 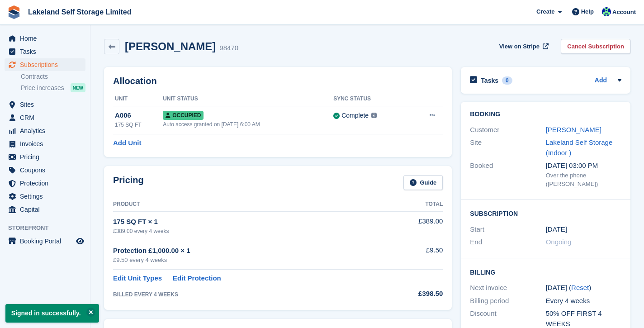 What do you see at coordinates (507, 229) in the screenshot?
I see `div: Start` at bounding box center [507, 229].